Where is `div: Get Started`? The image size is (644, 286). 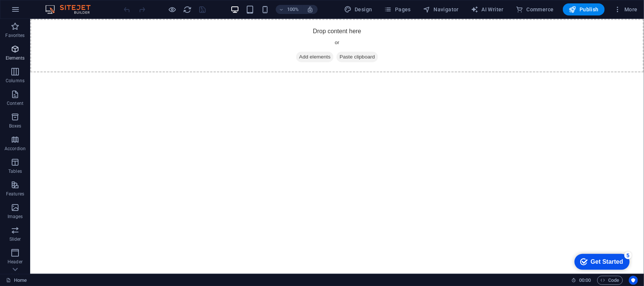
div: Get Started is located at coordinates (40, 11).